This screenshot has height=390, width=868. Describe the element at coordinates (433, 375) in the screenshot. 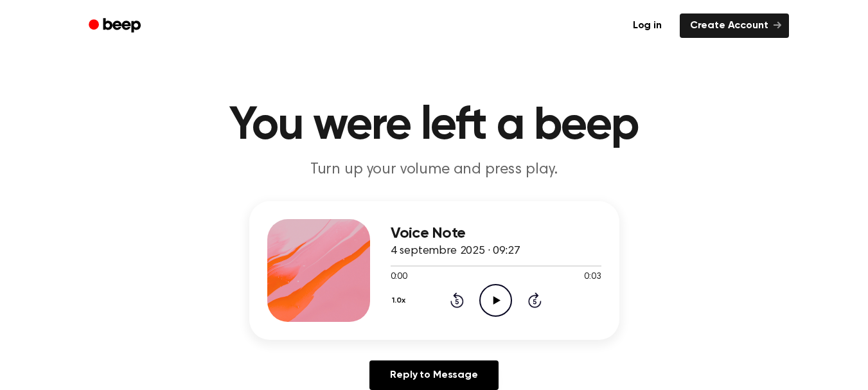

I see `a: Reply to Message` at that location.